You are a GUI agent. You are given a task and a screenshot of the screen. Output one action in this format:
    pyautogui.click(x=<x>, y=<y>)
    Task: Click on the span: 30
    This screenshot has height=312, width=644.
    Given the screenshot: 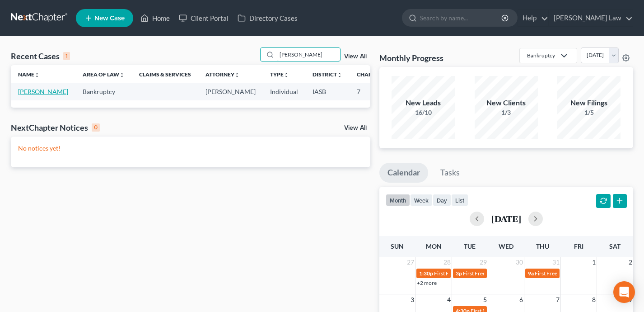 What is the action you would take?
    pyautogui.click(x=519, y=262)
    